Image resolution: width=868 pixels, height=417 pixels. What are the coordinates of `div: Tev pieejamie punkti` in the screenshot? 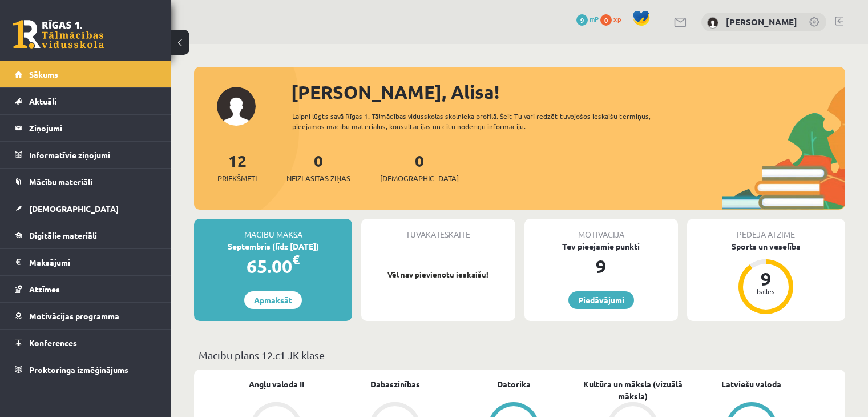 It's located at (601, 246).